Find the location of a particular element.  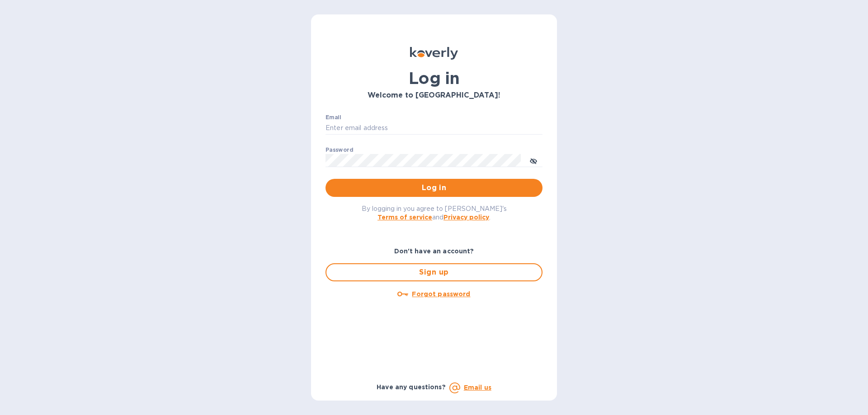

img: Koverly is located at coordinates (434, 53).